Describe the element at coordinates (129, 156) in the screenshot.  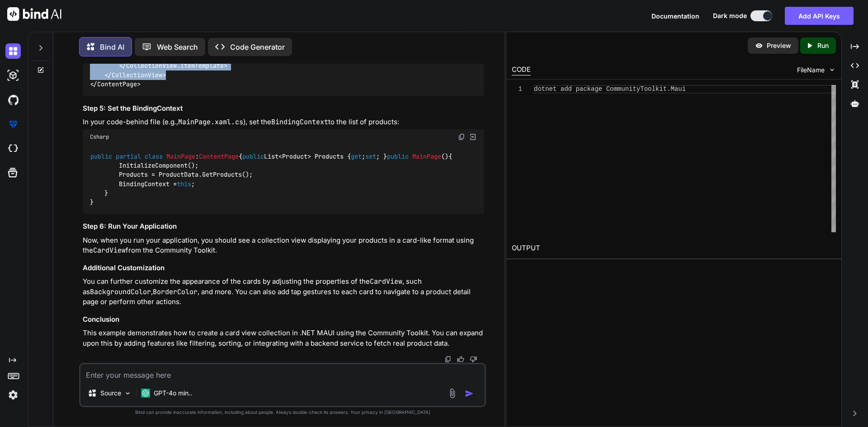
I see `span: partial` at that location.